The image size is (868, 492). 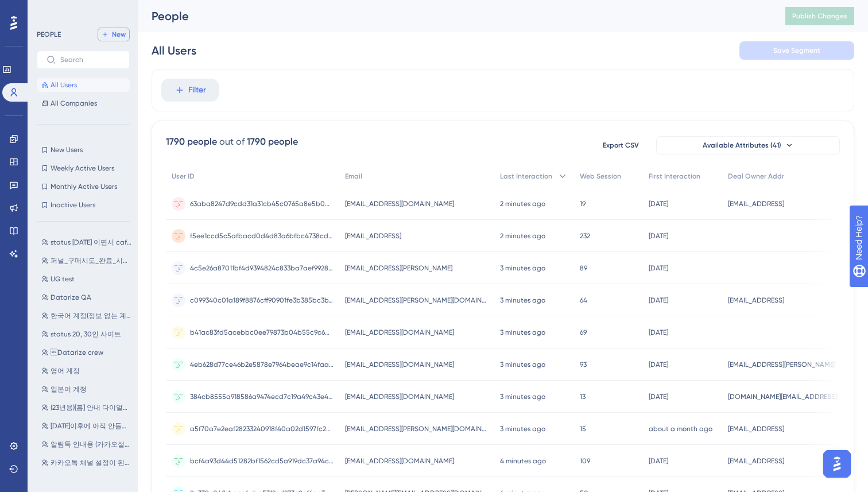 What do you see at coordinates (83, 168) in the screenshot?
I see `button: Weekly Active Users` at bounding box center [83, 168].